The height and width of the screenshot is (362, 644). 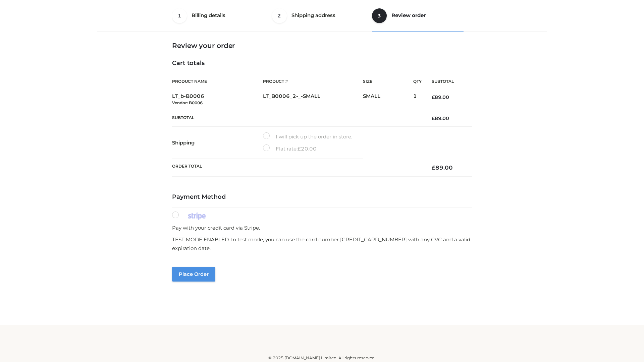 What do you see at coordinates (307, 148) in the screenshot?
I see `bdi: 20.00` at bounding box center [307, 148].